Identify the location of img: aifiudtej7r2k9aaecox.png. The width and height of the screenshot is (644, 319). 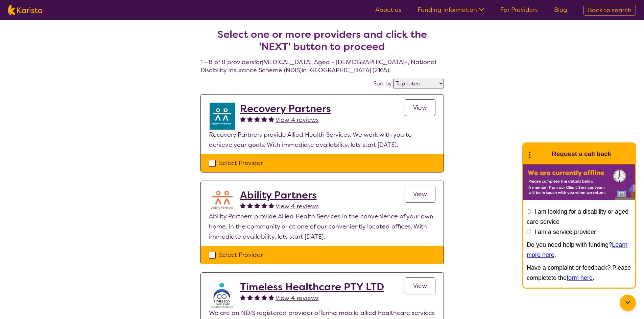
(223, 200).